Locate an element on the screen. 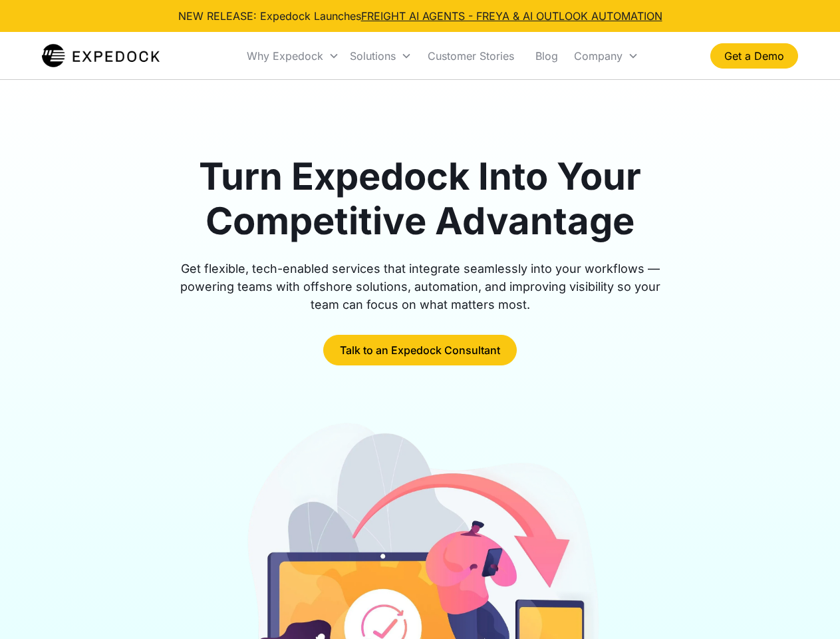 This screenshot has height=639, width=840. a: Blog is located at coordinates (547, 56).